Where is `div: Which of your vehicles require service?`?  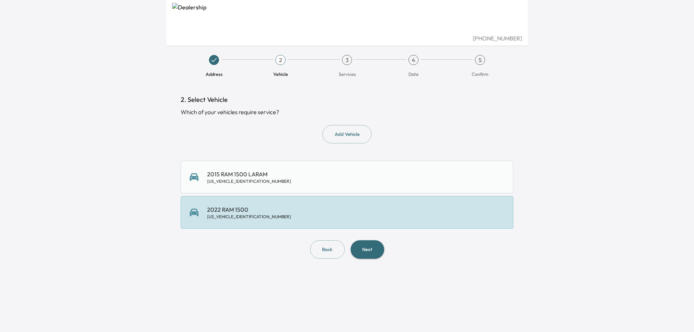
div: Which of your vehicles require service? is located at coordinates (347, 112).